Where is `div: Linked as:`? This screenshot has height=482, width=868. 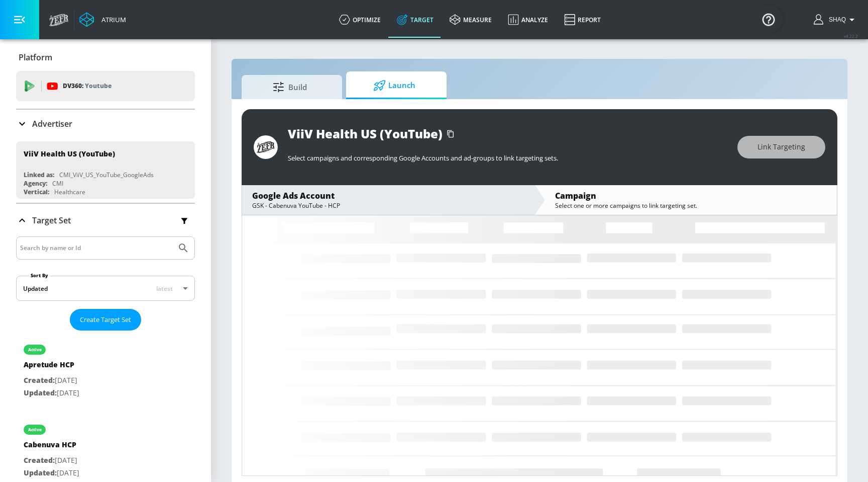
div: Linked as: is located at coordinates (39, 174).